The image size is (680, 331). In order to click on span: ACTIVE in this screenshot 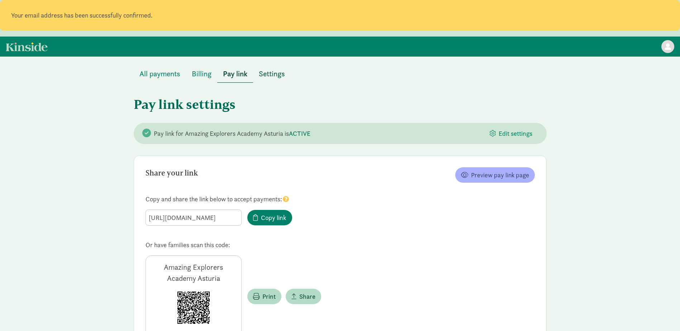, I will do `click(300, 133)`.